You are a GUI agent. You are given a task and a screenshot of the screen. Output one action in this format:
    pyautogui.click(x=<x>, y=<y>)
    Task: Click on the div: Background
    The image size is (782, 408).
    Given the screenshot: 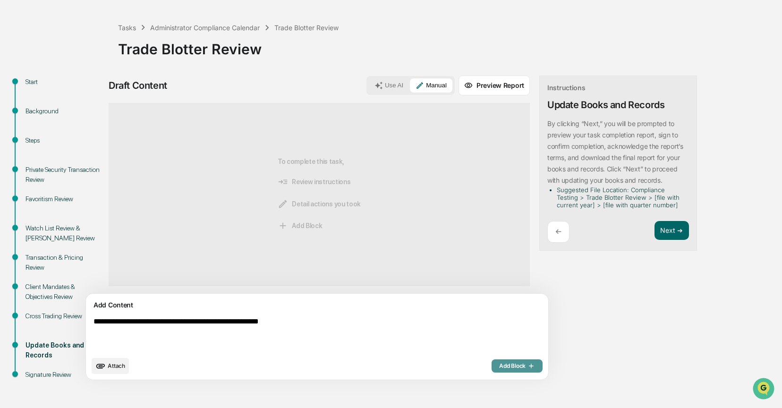 What is the action you would take?
    pyautogui.click(x=64, y=111)
    